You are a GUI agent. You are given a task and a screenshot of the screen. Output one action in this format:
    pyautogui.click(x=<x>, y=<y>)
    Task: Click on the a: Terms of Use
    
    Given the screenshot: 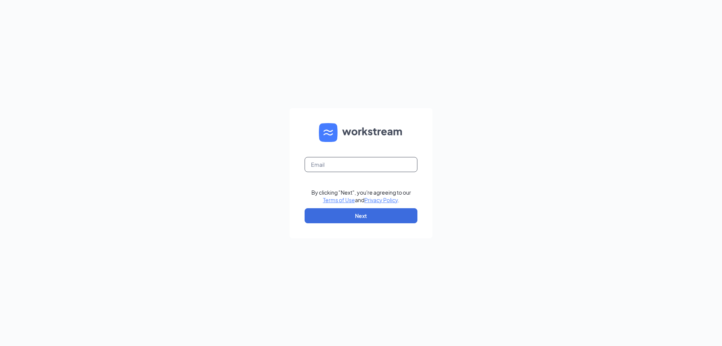 What is the action you would take?
    pyautogui.click(x=339, y=200)
    